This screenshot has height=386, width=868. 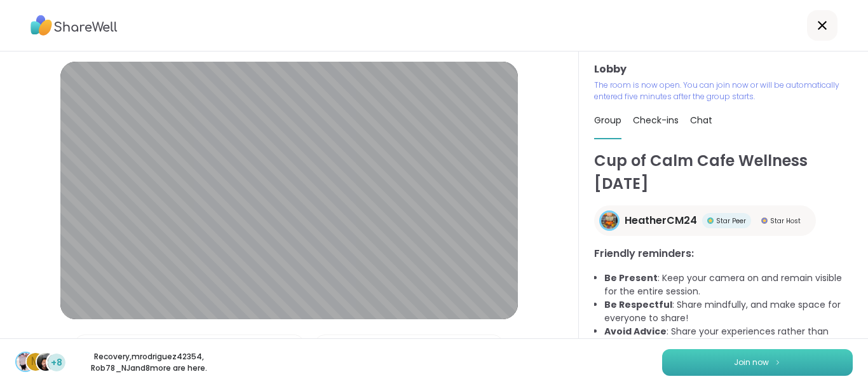 What do you see at coordinates (638, 304) in the screenshot?
I see `b: Be Respectful` at bounding box center [638, 304].